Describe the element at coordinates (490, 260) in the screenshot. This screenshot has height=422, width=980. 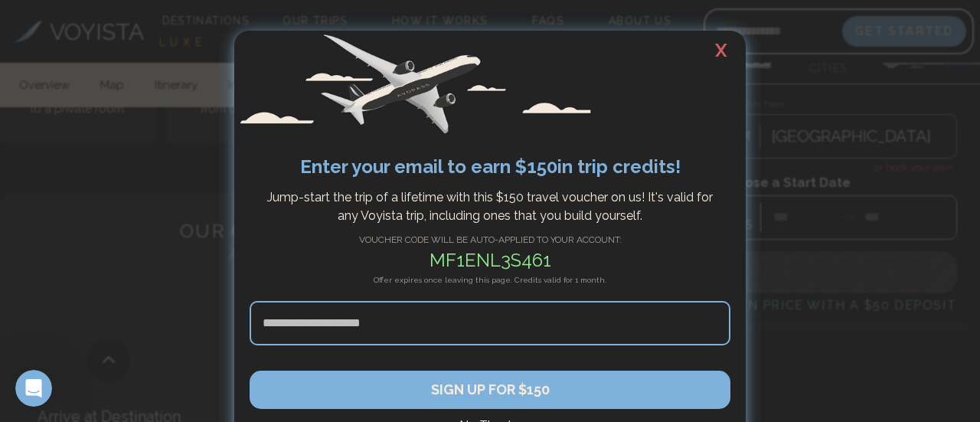
I see `h2: mf1enl3s461` at that location.